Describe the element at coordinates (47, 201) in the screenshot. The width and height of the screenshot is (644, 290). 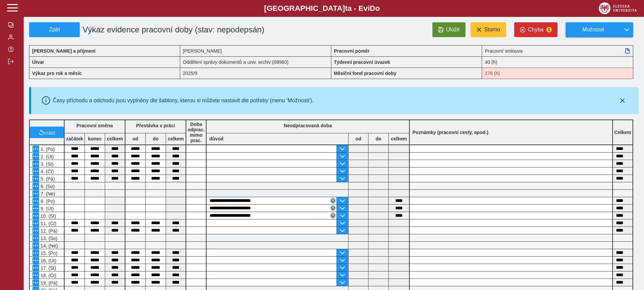
I see `span: 8. (Po)` at that location.